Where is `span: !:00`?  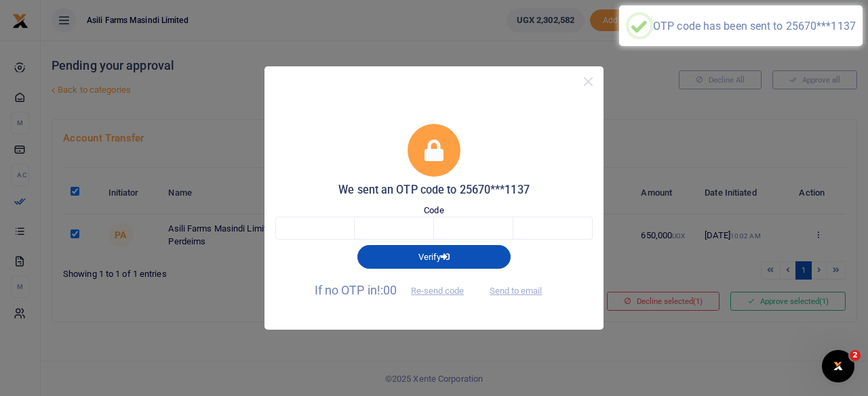 span: !:00 is located at coordinates (387, 290).